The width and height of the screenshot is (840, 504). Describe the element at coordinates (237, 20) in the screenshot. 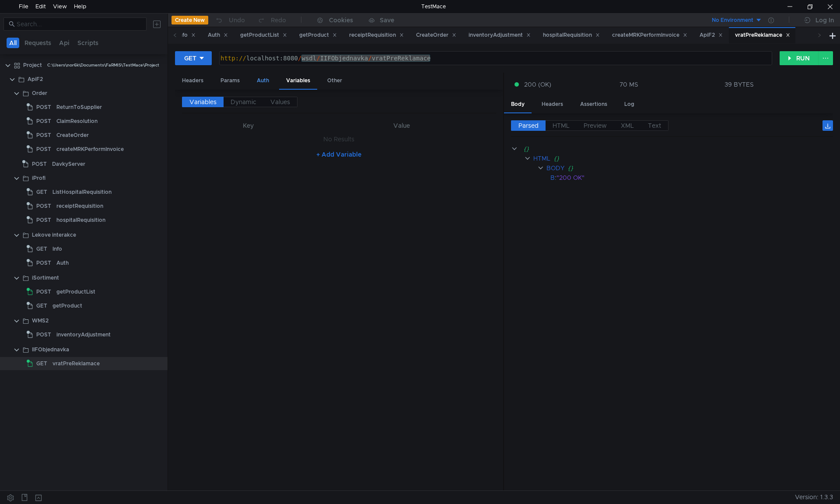

I see `div: Undo` at that location.